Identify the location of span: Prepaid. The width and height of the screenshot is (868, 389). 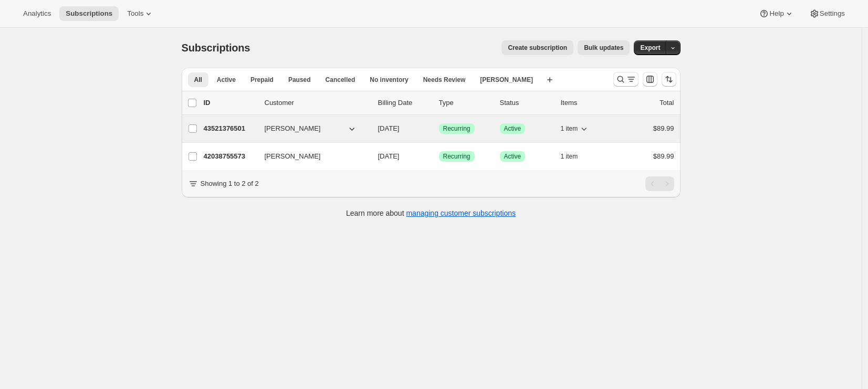
(262, 80).